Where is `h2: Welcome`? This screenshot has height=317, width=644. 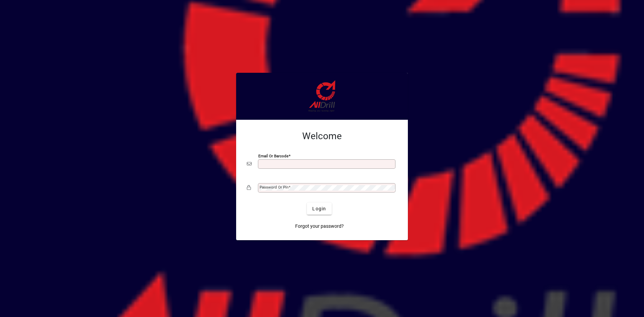 h2: Welcome is located at coordinates (322, 136).